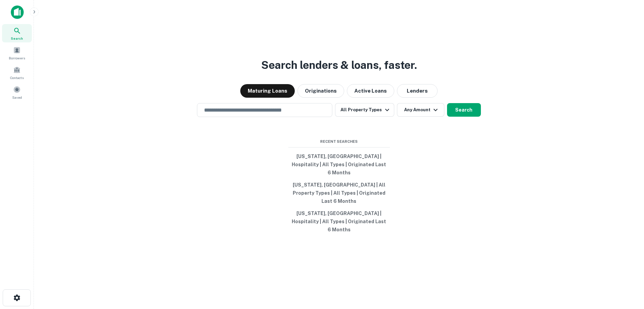  I want to click on button: Lenders, so click(417, 91).